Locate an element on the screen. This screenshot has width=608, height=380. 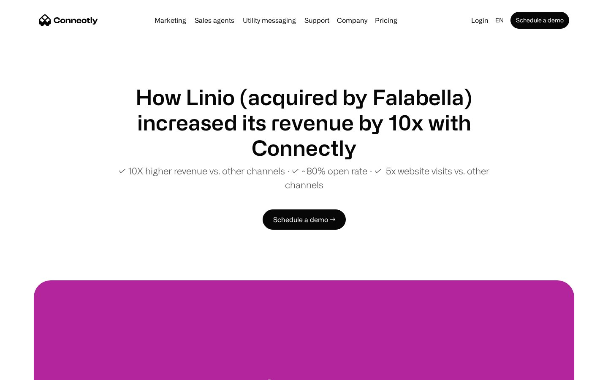
a: Marketing is located at coordinates (170, 20).